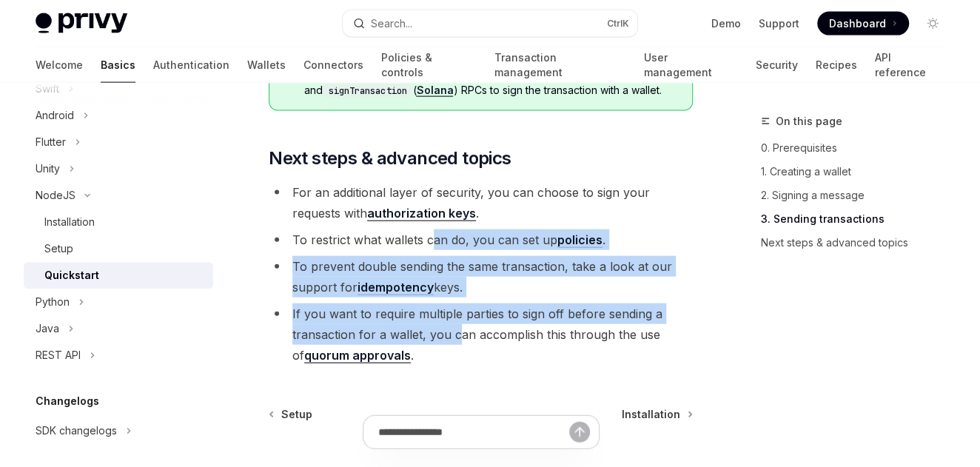  Describe the element at coordinates (777, 65) in the screenshot. I see `a: Security` at that location.